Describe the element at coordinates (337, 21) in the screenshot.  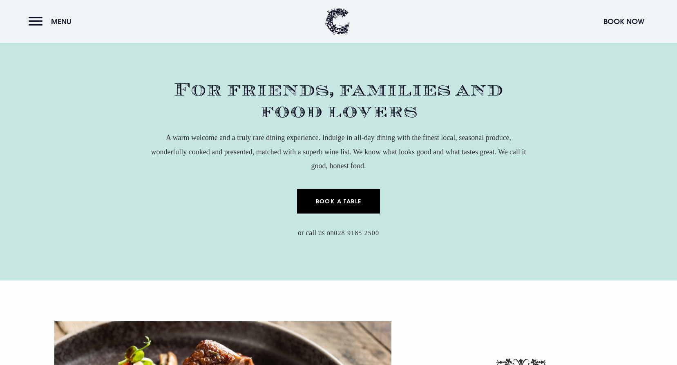
I see `img: Clandeboye Lodge` at that location.